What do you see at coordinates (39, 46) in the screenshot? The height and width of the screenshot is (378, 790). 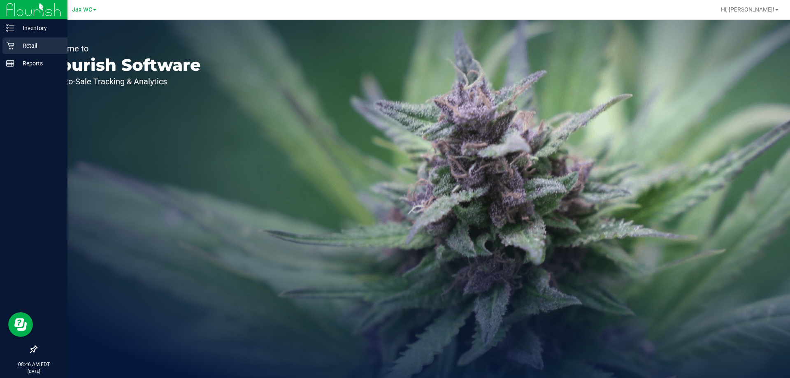 I see `p: Retail` at bounding box center [39, 46].